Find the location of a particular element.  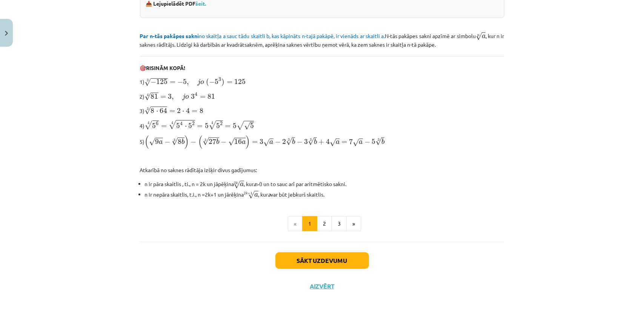

p: 5) is located at coordinates (322, 142).